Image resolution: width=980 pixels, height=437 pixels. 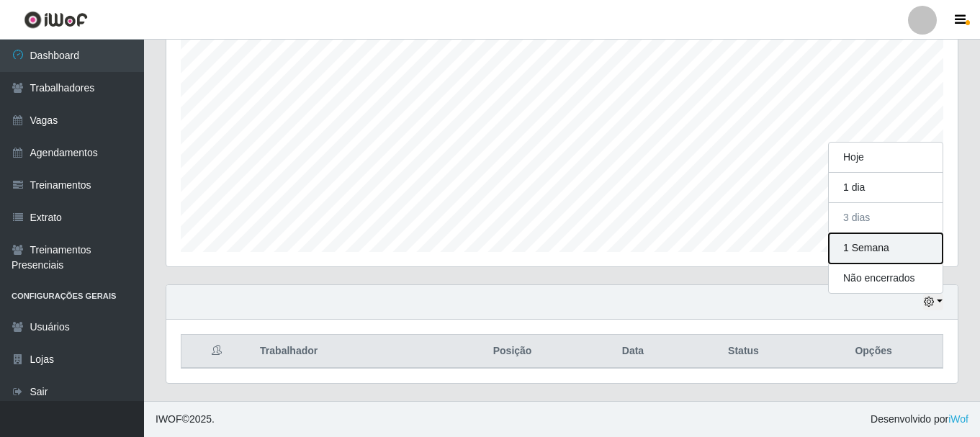 What do you see at coordinates (185, 419) in the screenshot?
I see `span: © 2025 .` at bounding box center [185, 419].